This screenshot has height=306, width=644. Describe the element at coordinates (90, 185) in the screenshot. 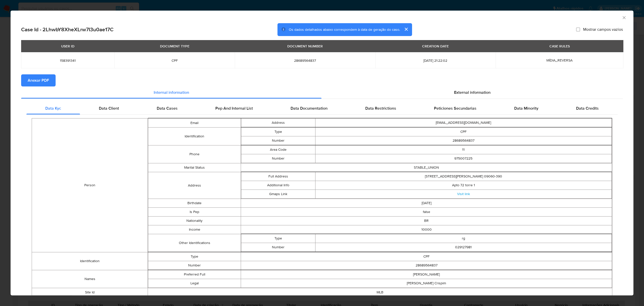

I see `td: Person` at that location.